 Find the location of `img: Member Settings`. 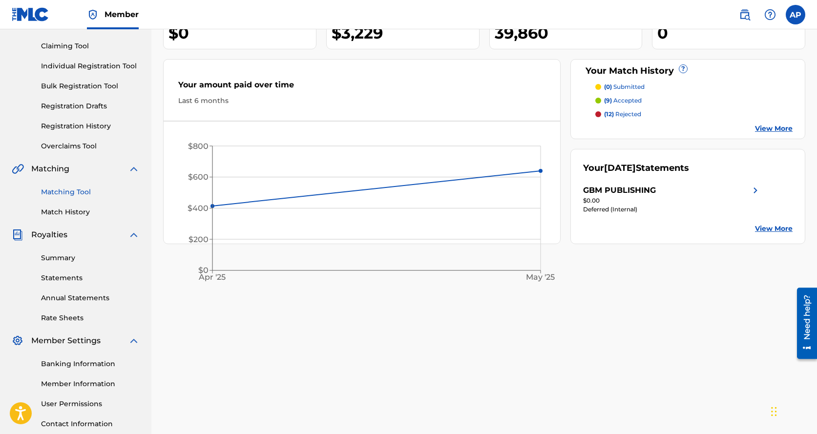

img: Member Settings is located at coordinates (18, 341).